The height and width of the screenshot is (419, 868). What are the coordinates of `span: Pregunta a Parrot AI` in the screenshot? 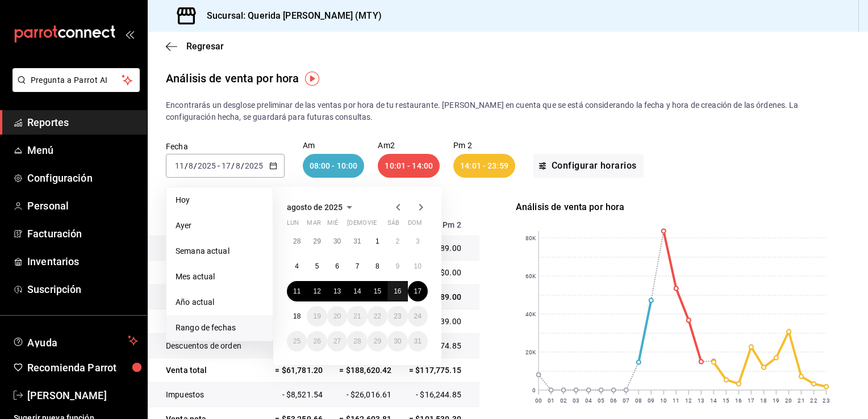 It's located at (76, 80).